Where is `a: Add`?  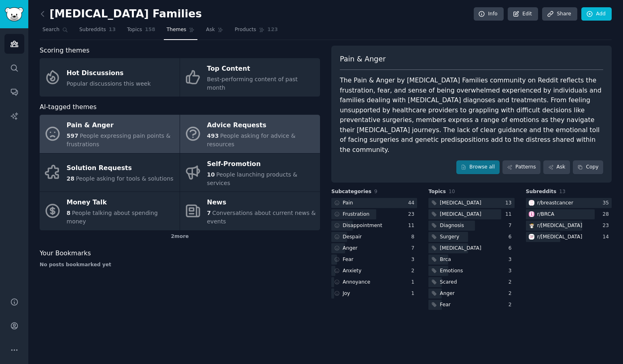
a: Add is located at coordinates (596, 14).